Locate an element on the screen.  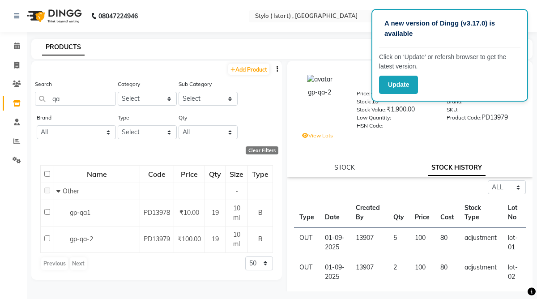
label: View Lots is located at coordinates (317, 136).